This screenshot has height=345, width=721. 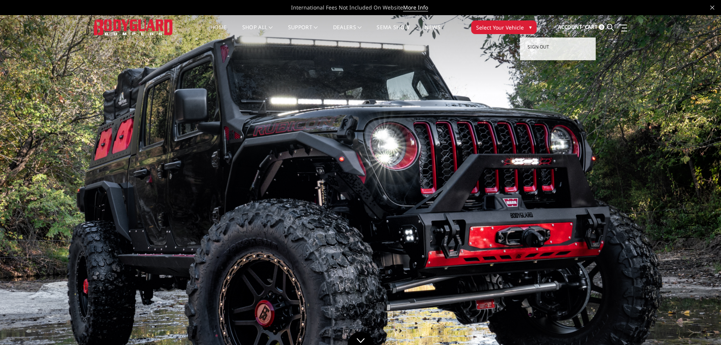 I want to click on a: Account, so click(x=570, y=27).